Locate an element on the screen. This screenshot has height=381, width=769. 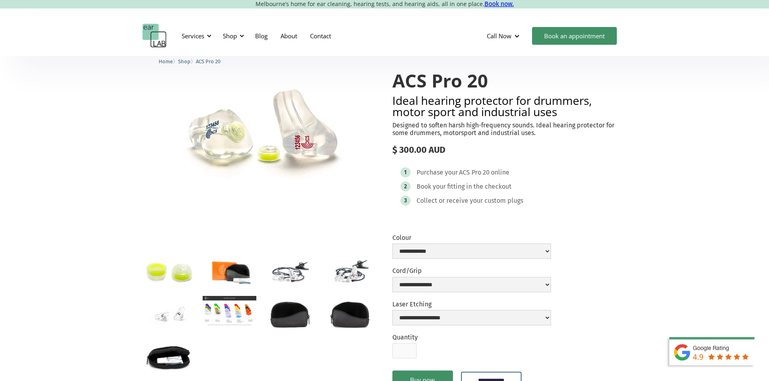
a: Shop is located at coordinates (184, 61).